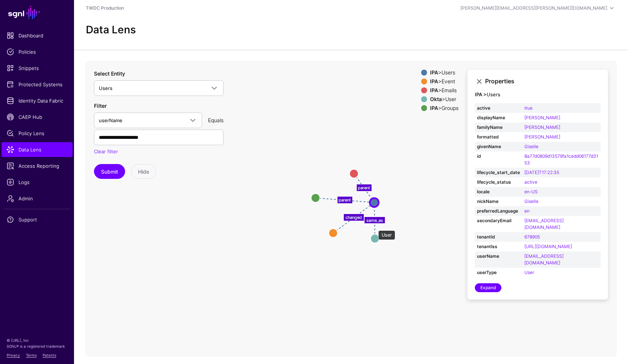 This screenshot has width=628, height=364. Describe the element at coordinates (37, 198) in the screenshot. I see `span: Admin` at that location.